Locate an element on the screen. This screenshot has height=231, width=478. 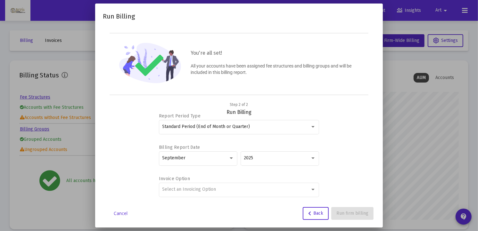
a: Cancel is located at coordinates (121, 214).